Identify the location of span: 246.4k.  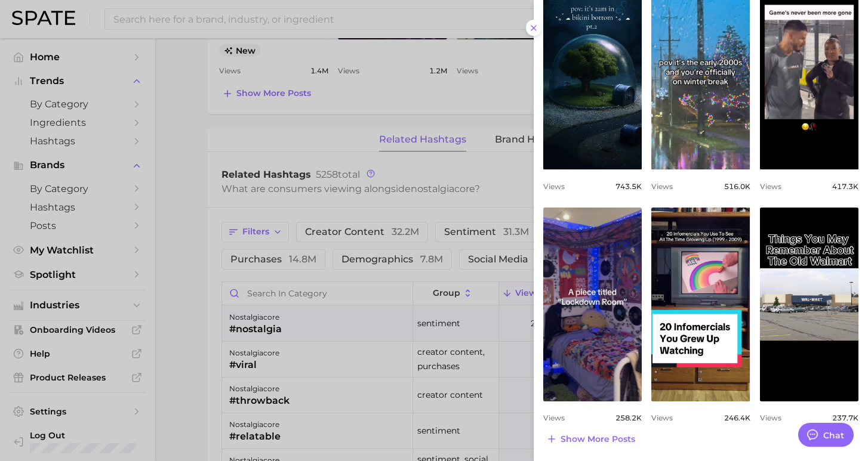
(738, 418).